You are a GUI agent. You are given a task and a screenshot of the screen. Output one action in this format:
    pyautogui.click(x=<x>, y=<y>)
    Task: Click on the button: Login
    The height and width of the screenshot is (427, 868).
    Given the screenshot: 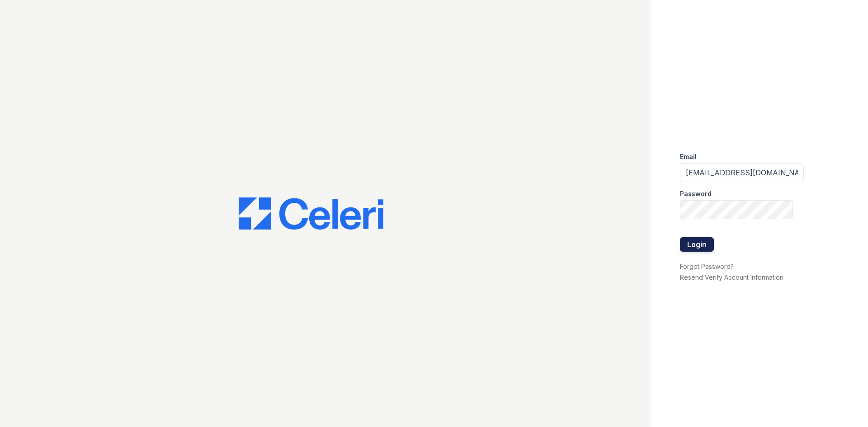 What is the action you would take?
    pyautogui.click(x=697, y=244)
    